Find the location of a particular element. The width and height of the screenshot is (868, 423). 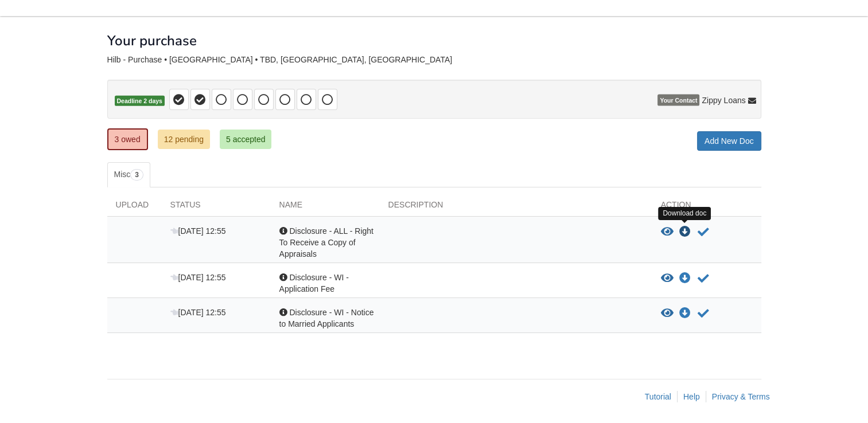

div: Action is located at coordinates (707, 208).